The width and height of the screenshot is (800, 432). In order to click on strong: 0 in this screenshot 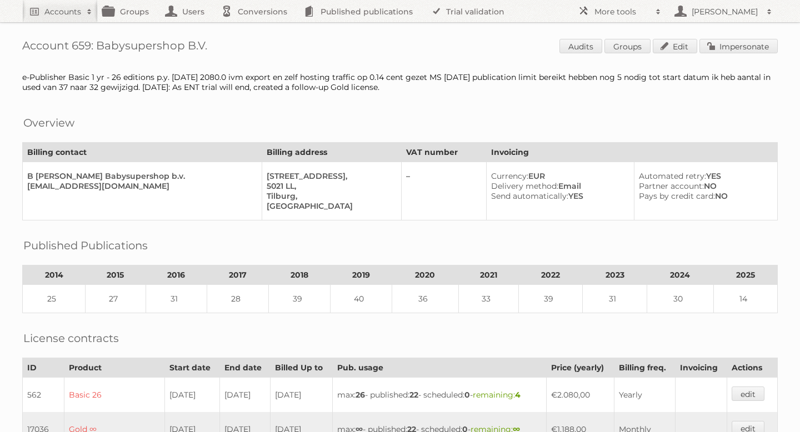, I will do `click(467, 395)`.